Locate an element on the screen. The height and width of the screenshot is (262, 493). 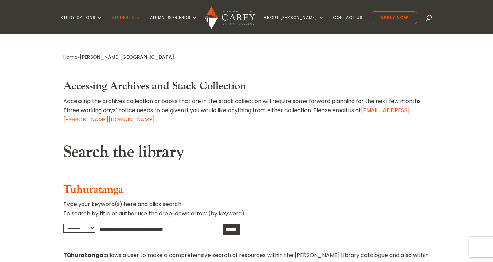
img: Carey Baptist College is located at coordinates (230, 18).